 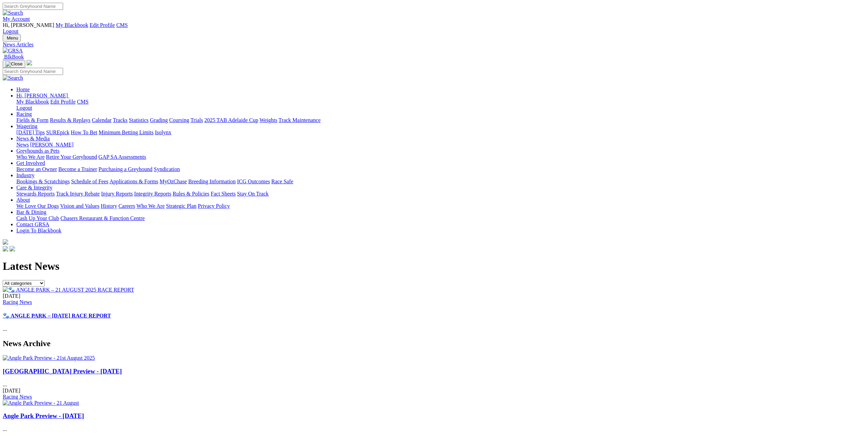 I want to click on a: Track Maintenance, so click(x=299, y=120).